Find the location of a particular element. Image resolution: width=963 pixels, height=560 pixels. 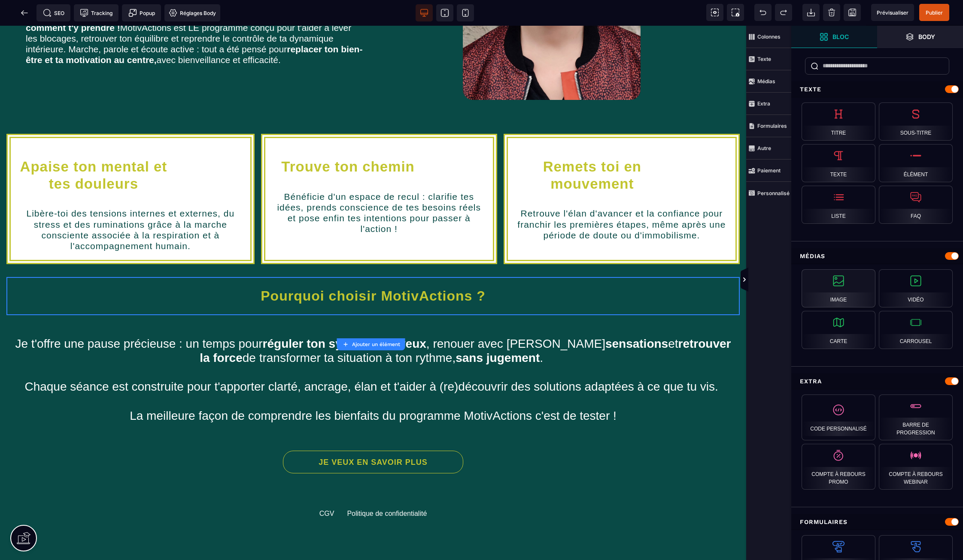

div: Barre de progression is located at coordinates (916, 417).